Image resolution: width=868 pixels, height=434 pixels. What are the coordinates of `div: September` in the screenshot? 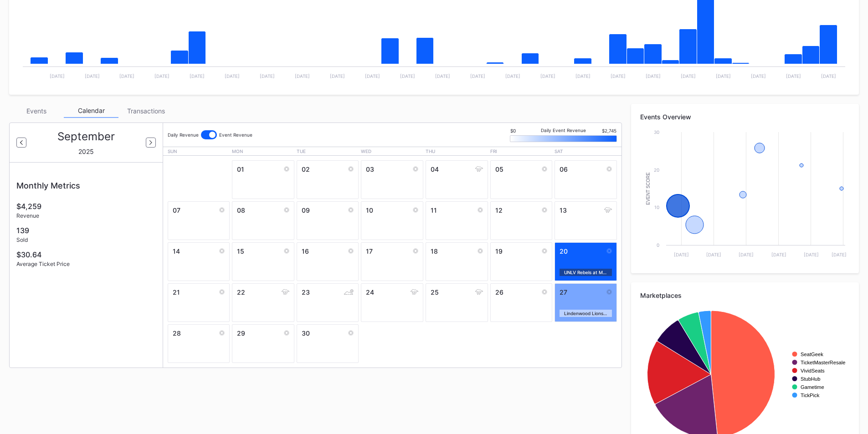 It's located at (86, 136).